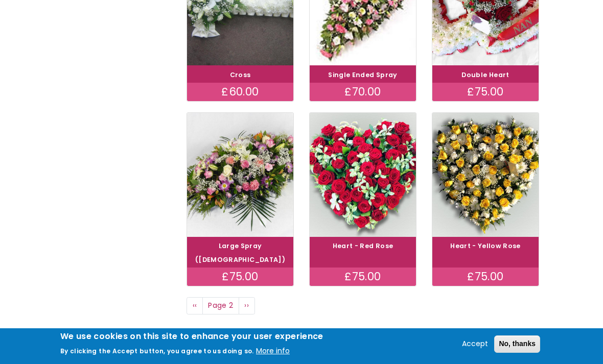  I want to click on div: £70.00, so click(363, 92).